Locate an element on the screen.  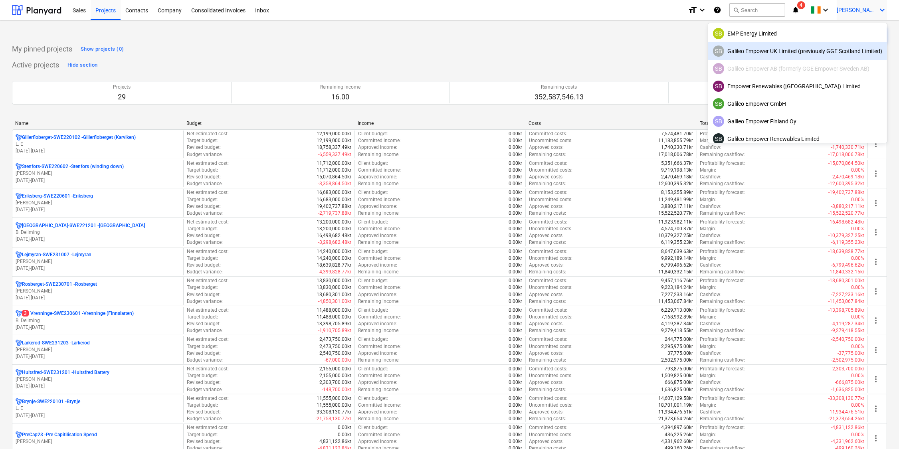
div: Galileo Empower Renewables Limited is located at coordinates (798, 139).